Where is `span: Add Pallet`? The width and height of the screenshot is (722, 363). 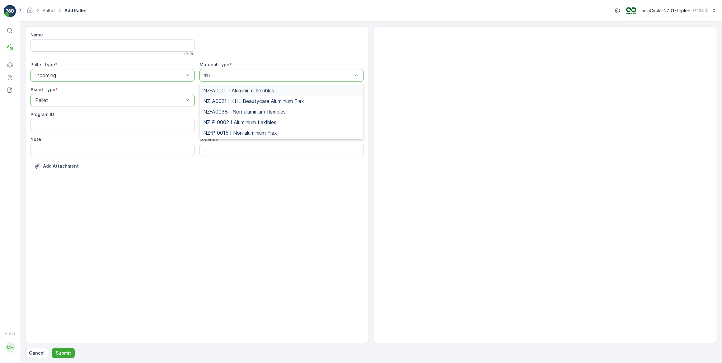
span: Add Pallet is located at coordinates (76, 11).